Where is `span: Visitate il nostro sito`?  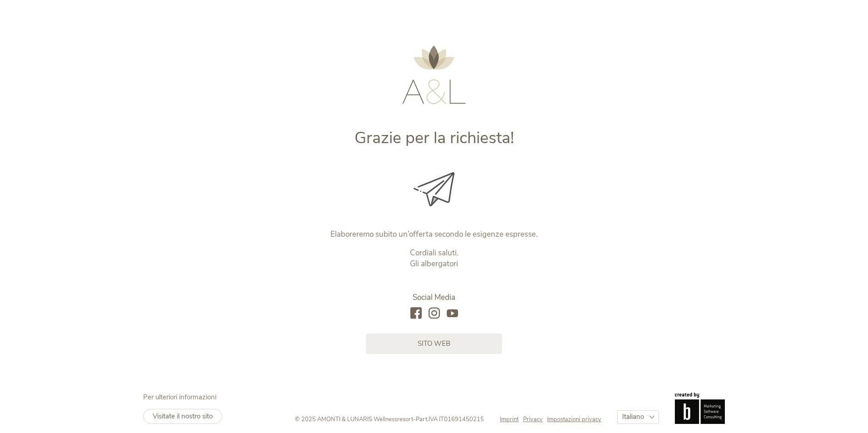 span: Visitate il nostro sito is located at coordinates (183, 416).